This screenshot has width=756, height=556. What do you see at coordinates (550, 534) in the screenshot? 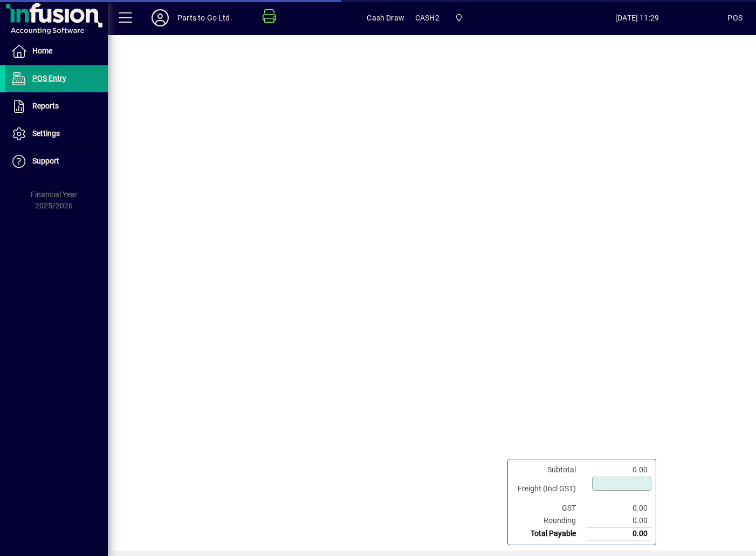
I see `td: Total Payable` at bounding box center [550, 534].